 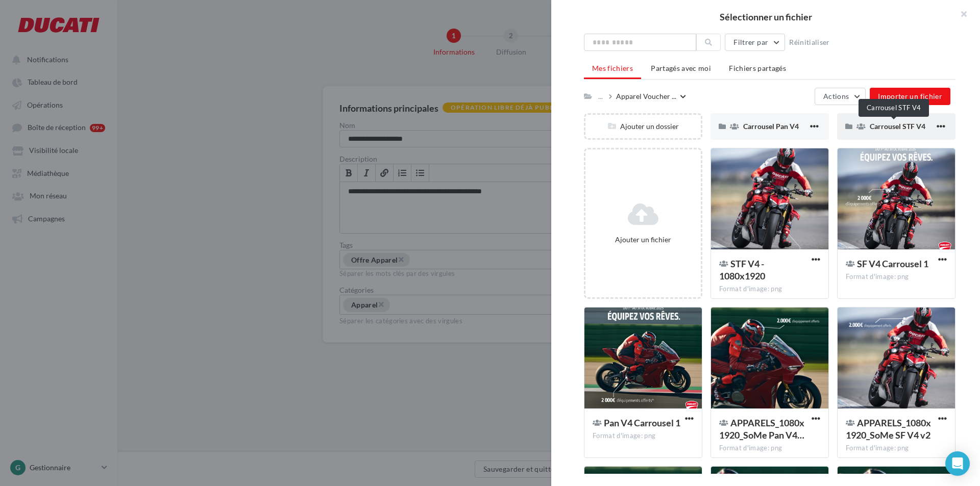 I want to click on span: Partagés avec moi, so click(x=681, y=68).